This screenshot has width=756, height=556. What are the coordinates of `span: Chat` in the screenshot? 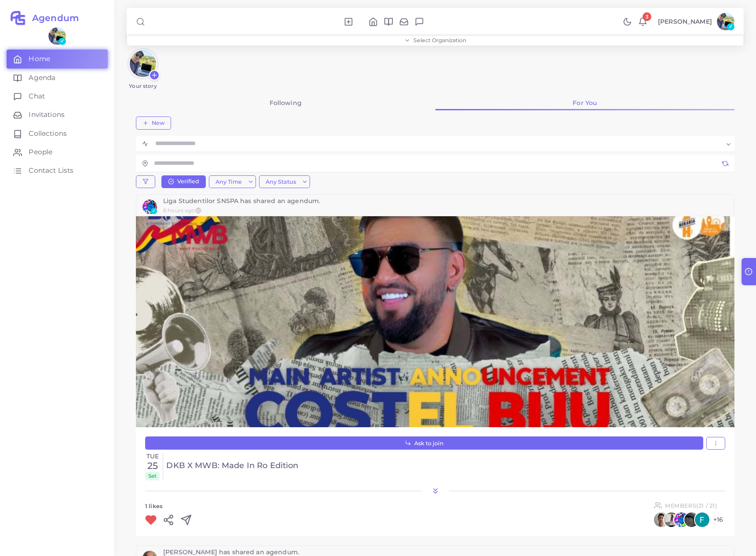 It's located at (36, 96).